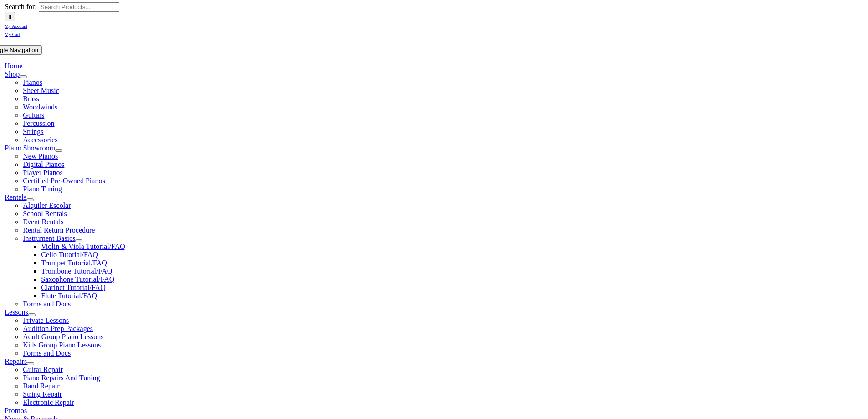  Describe the element at coordinates (16, 25) in the screenshot. I see `a: My Account` at that location.